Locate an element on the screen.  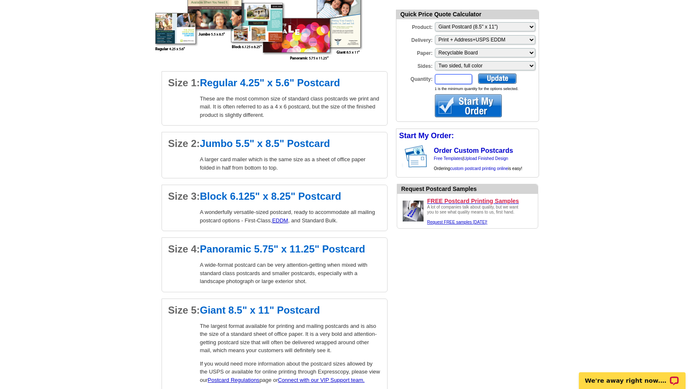
div: Quick Price Quote Calculator is located at coordinates (468, 15).